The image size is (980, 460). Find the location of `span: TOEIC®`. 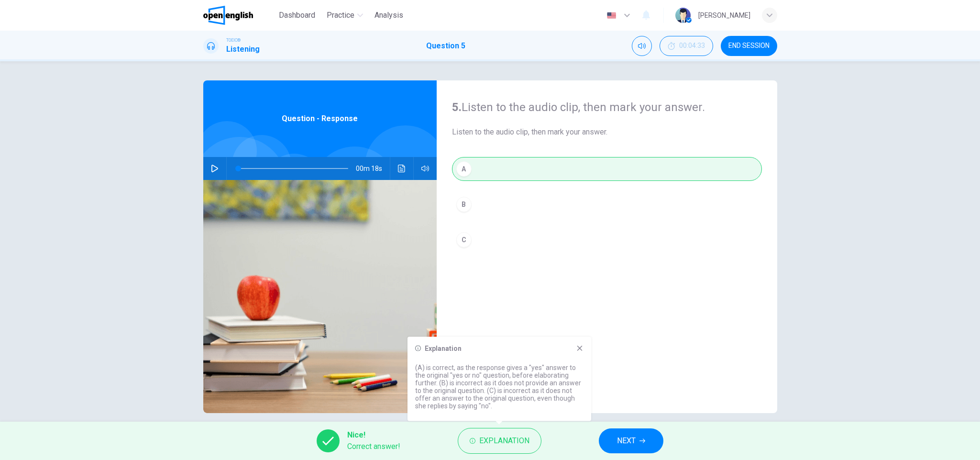

span: TOEIC® is located at coordinates (234, 40).